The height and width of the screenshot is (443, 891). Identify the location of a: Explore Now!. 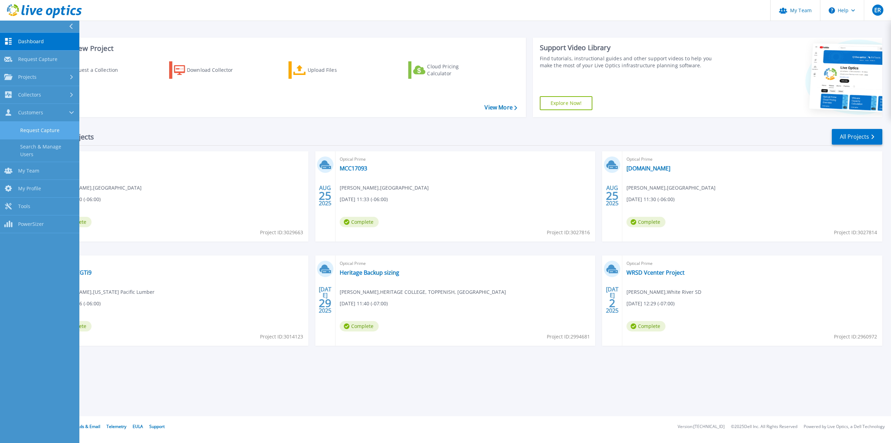
(566, 103).